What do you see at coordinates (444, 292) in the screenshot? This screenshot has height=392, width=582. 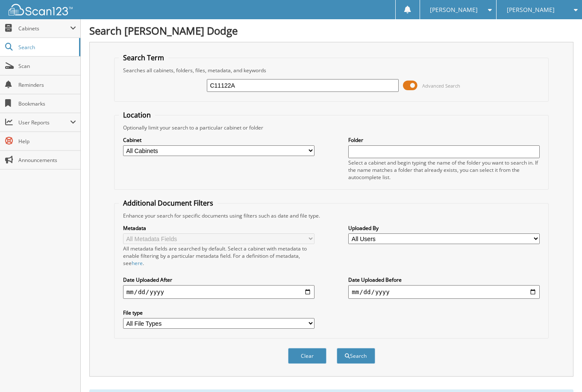 I see `input: end` at bounding box center [444, 292].